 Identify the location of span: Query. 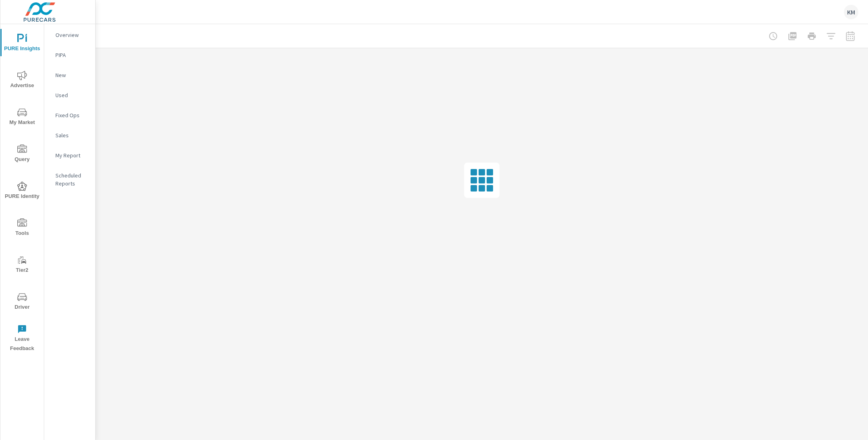
(22, 154).